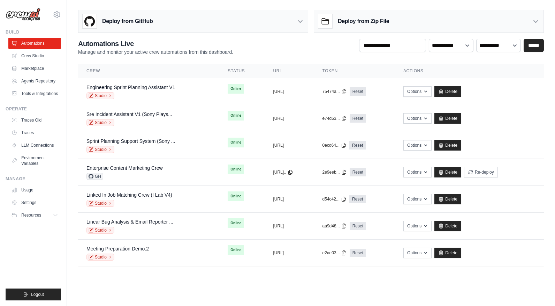  What do you see at coordinates (35, 202) in the screenshot?
I see `a: Settings` at bounding box center [35, 202].